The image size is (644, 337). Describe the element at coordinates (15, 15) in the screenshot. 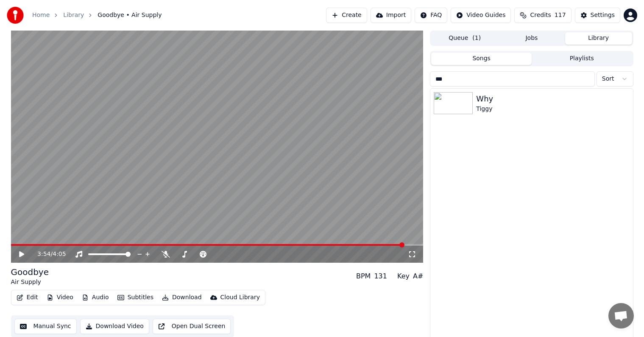

I see `img: youka` at that location.